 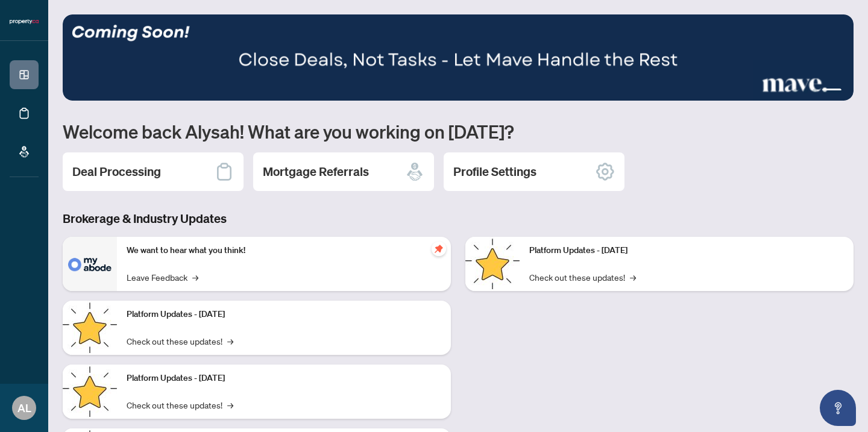 What do you see at coordinates (838, 408) in the screenshot?
I see `button: Open asap` at bounding box center [838, 408].